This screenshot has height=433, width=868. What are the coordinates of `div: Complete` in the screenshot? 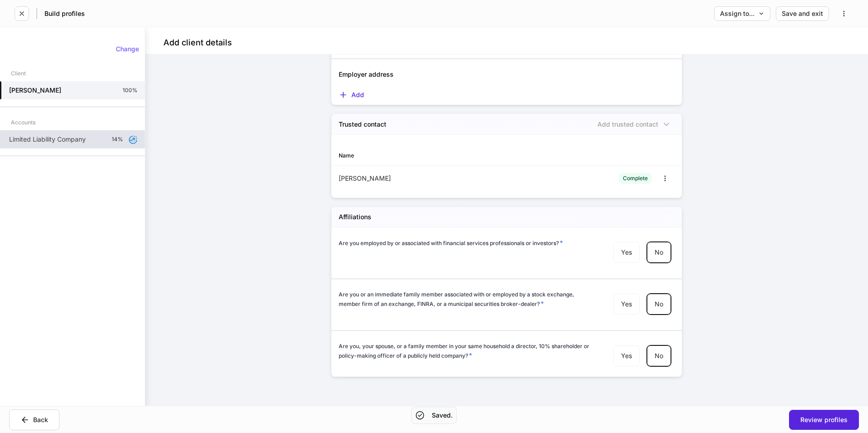 It's located at (635, 178).